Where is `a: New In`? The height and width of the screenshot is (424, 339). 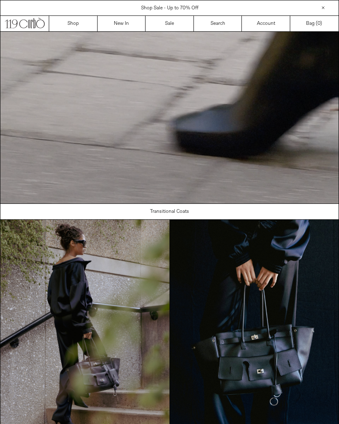
a: New In is located at coordinates (122, 24).